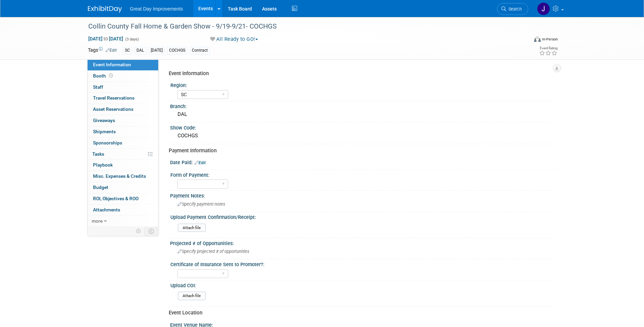 The height and width of the screenshot is (327, 644). I want to click on span: to, so click(105, 39).